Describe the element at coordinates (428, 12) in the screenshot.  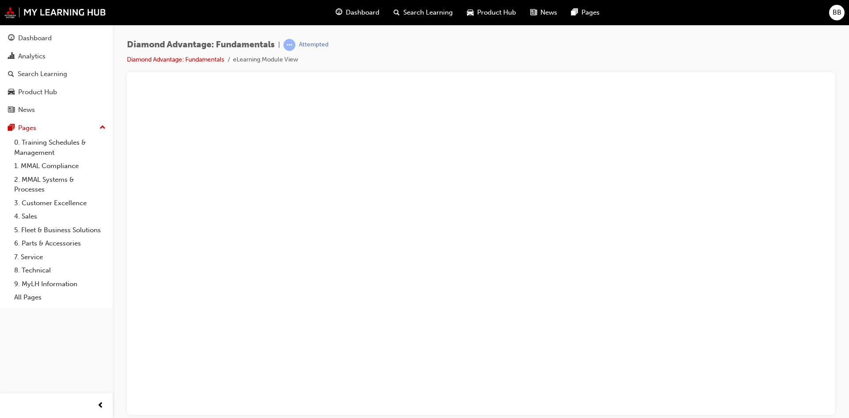
I see `span: Search Learning` at that location.